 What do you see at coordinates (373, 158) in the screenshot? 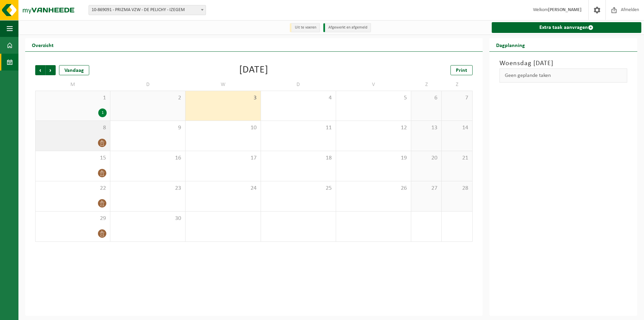
I see `span: 19` at bounding box center [373, 158].